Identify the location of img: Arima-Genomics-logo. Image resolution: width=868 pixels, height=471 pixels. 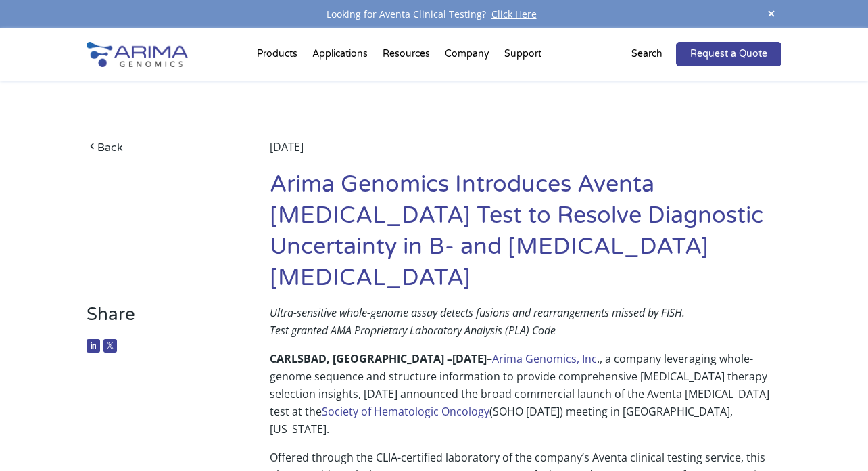
(137, 54).